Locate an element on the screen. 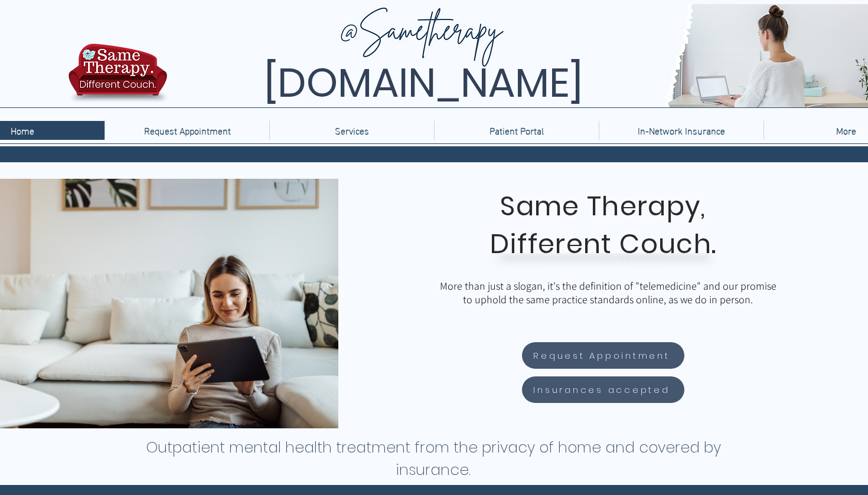  p: Request Appointment is located at coordinates (187, 131).